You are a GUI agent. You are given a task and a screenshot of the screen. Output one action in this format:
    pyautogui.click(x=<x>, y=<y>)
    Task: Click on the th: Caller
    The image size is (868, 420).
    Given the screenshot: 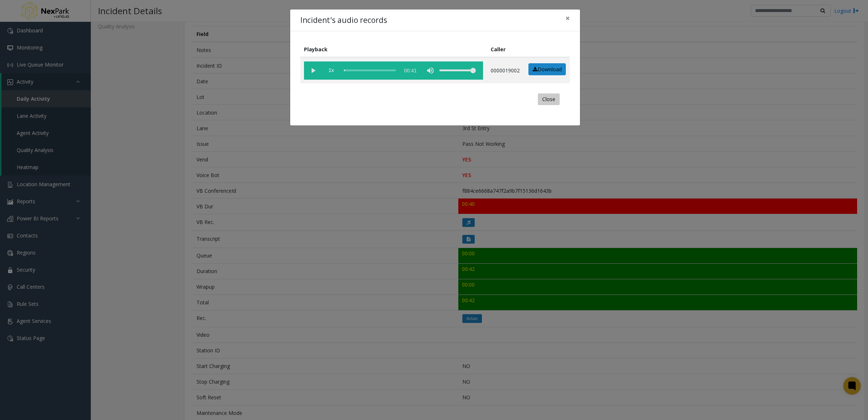 What is the action you would take?
    pyautogui.click(x=505, y=49)
    